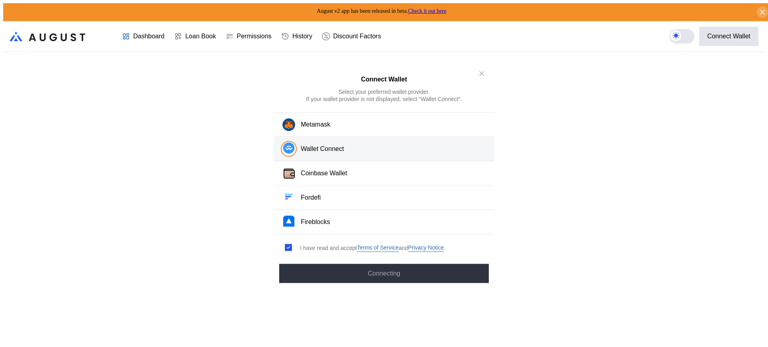 Image resolution: width=768 pixels, height=347 pixels. I want to click on div: History, so click(302, 36).